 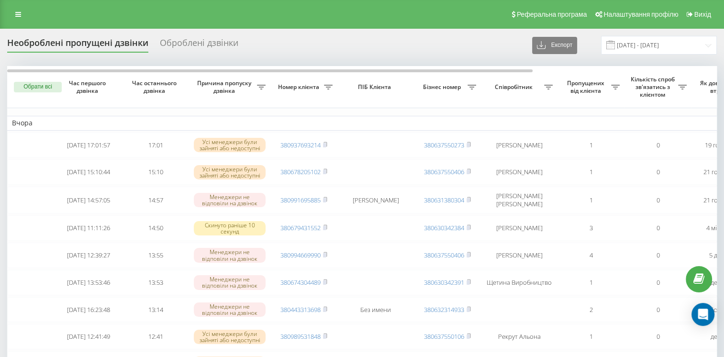 What do you see at coordinates (301, 337) in the screenshot?
I see `a: 380989531848` at bounding box center [301, 337].